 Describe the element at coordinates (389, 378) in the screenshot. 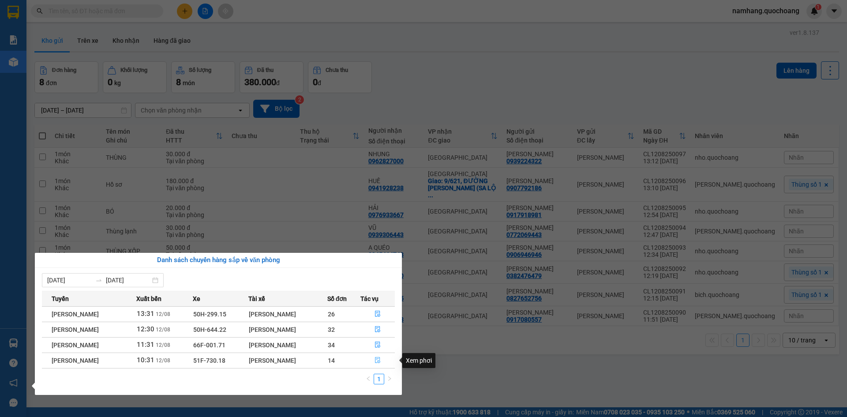

I see `span: right` at that location.